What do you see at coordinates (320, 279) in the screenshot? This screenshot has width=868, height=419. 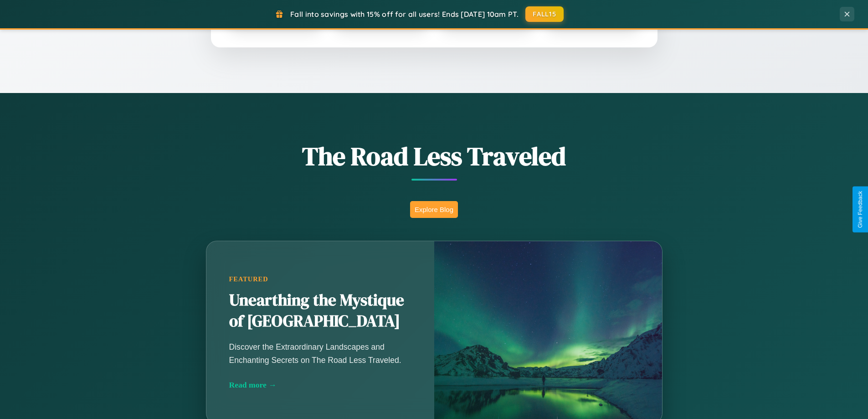 I see `div: Featured` at bounding box center [320, 279].